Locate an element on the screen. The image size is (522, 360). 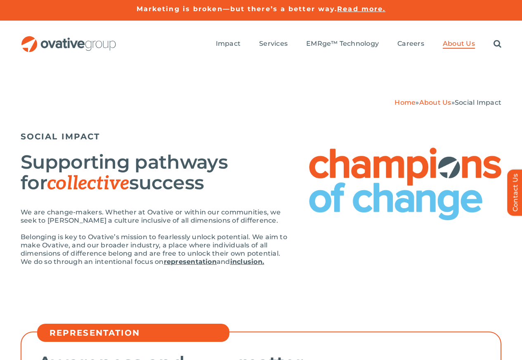
p: Belonging is key to Ovative’s mission to fearlessly unlock potential. We aim to make Ovative, and... is located at coordinates (156, 250).